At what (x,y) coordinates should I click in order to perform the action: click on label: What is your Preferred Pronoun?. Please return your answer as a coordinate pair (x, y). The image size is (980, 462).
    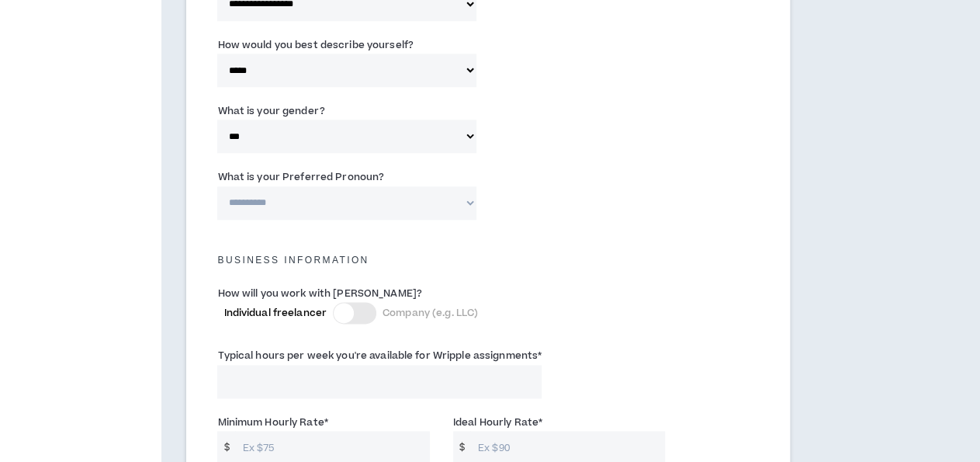
    Looking at the image, I should click on (300, 177).